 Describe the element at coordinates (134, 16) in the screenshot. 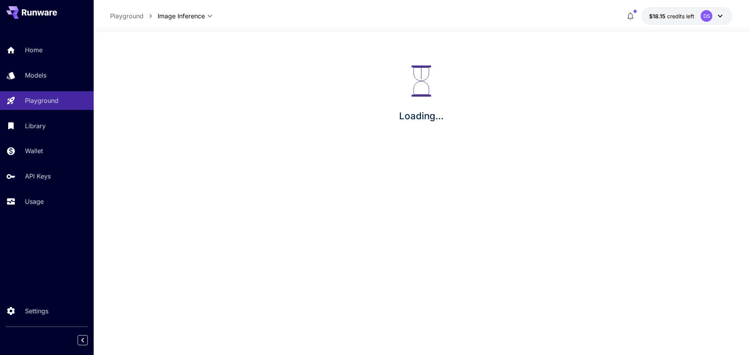

I see `nav: breadcrumb` at that location.